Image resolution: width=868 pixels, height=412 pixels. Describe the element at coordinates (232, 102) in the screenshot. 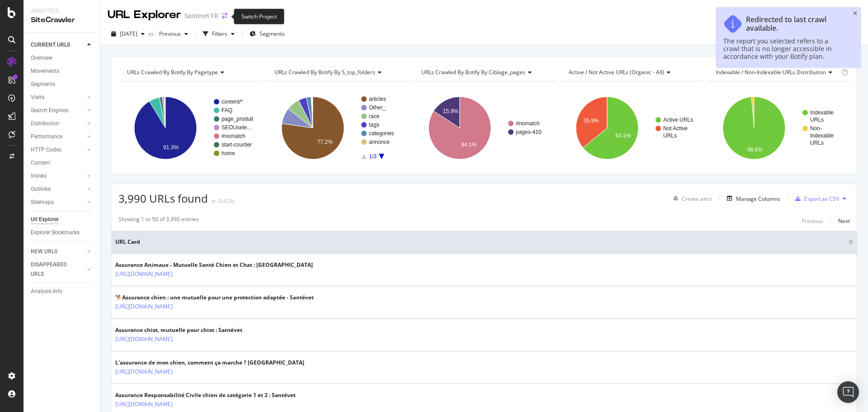

I see `text: content/*` at that location.